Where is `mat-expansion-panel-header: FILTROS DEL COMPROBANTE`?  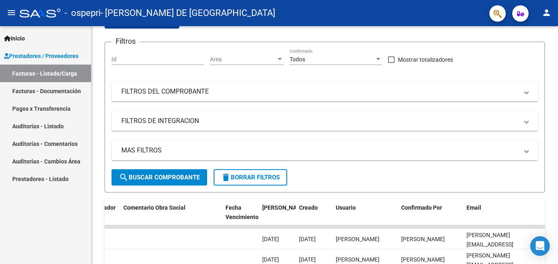 mat-expansion-panel-header: FILTROS DEL COMPROBANTE is located at coordinates (325, 91).